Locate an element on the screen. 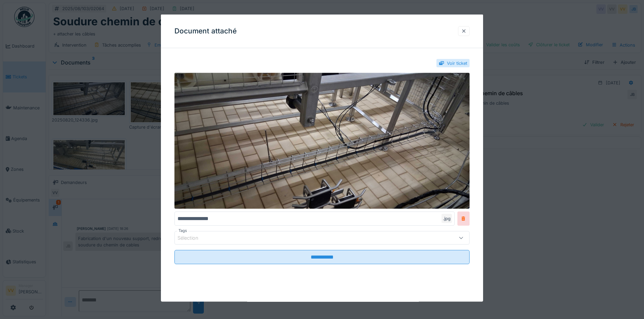  img: 6f672963-edd0-4589-8eb6-ca63c010c294-20250820_124336.jpg is located at coordinates (322, 141).